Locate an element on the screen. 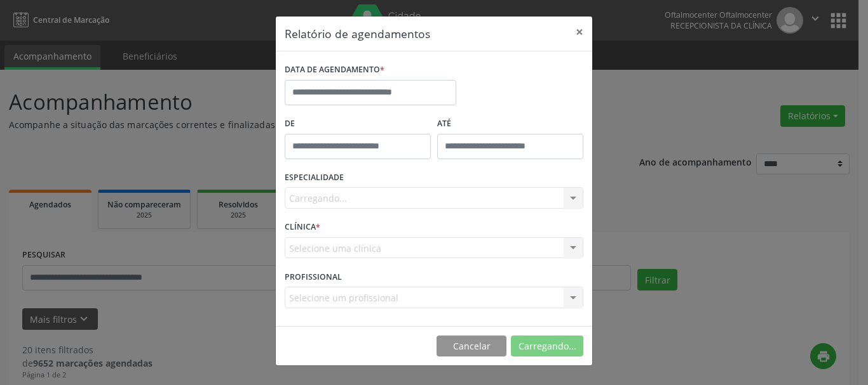 The image size is (868, 385). label: CLÍNICA is located at coordinates (302, 227).